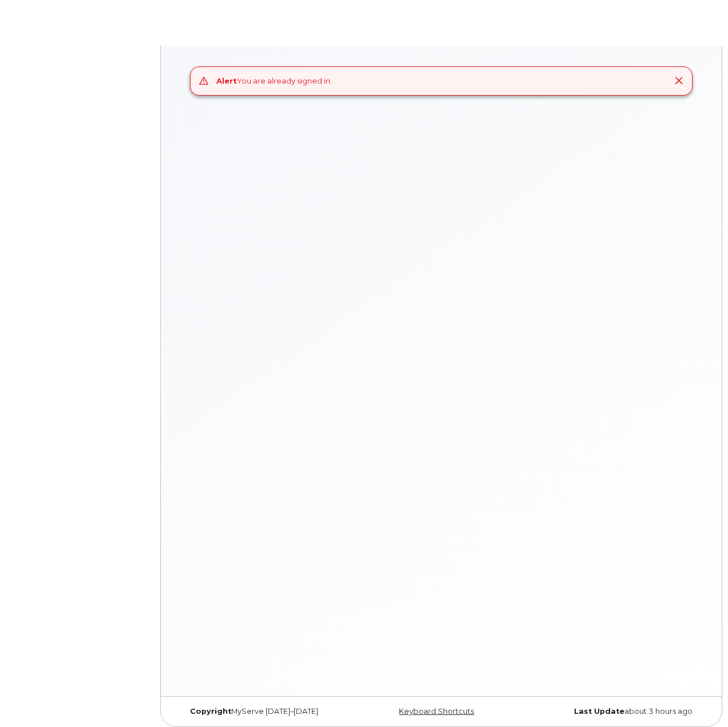 The image size is (728, 727). What do you see at coordinates (436, 710) in the screenshot?
I see `a: Keyboard Shortcuts` at bounding box center [436, 710].